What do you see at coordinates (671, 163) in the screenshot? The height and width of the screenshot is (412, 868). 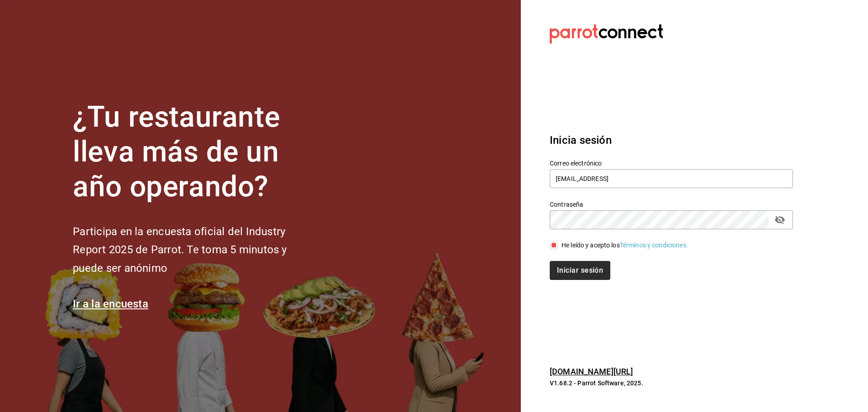 I see `label: Correo electrónico` at bounding box center [671, 163].